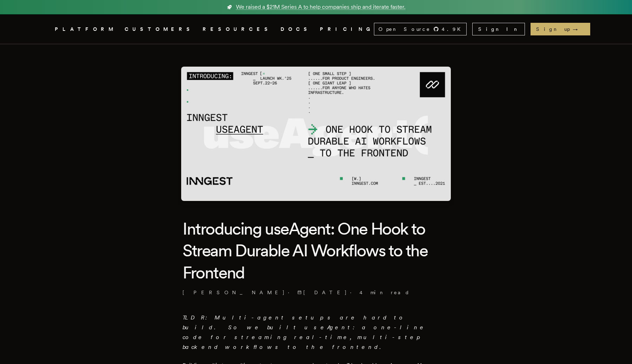 The height and width of the screenshot is (364, 632). What do you see at coordinates (385, 293) in the screenshot?
I see `span: 4 min read` at bounding box center [385, 293].